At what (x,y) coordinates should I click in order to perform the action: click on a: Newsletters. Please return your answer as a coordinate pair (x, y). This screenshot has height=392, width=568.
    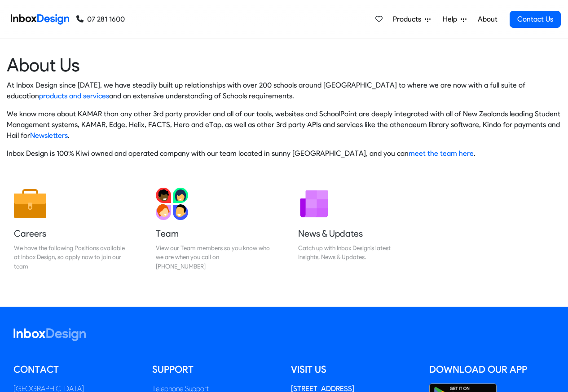
    Looking at the image, I should click on (49, 135).